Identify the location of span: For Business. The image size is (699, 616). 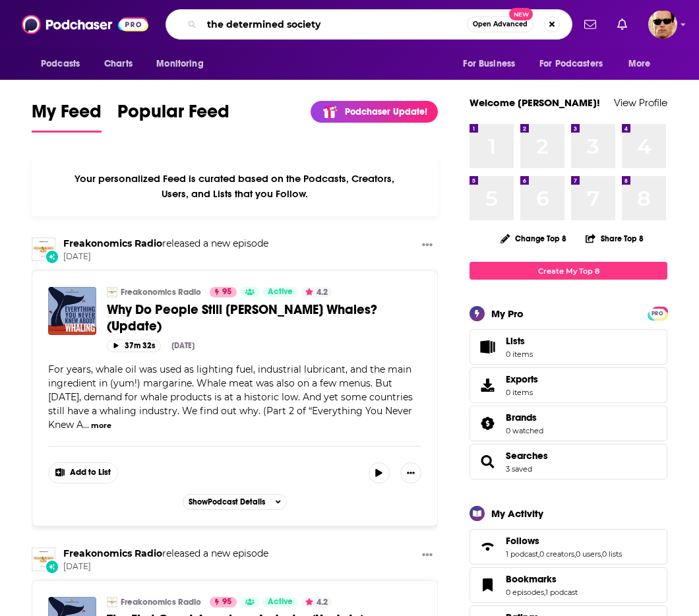
(489, 64).